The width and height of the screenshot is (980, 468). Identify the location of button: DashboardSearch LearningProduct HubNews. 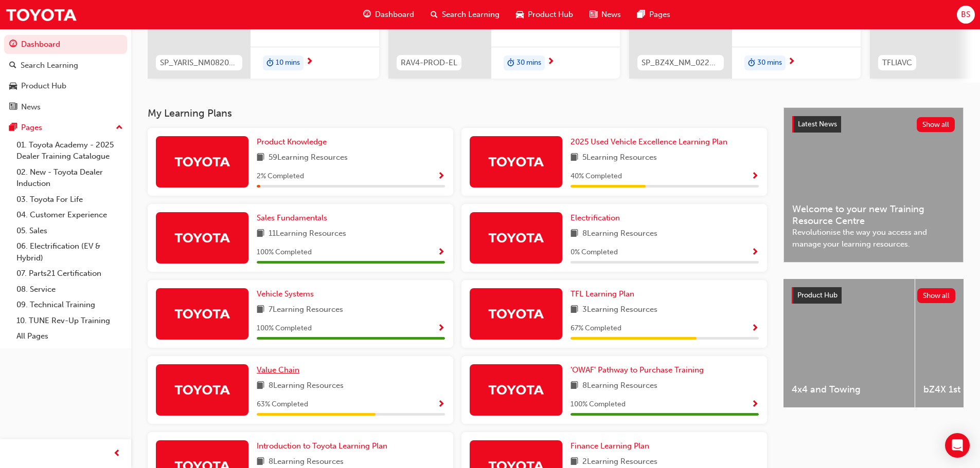
(65, 75).